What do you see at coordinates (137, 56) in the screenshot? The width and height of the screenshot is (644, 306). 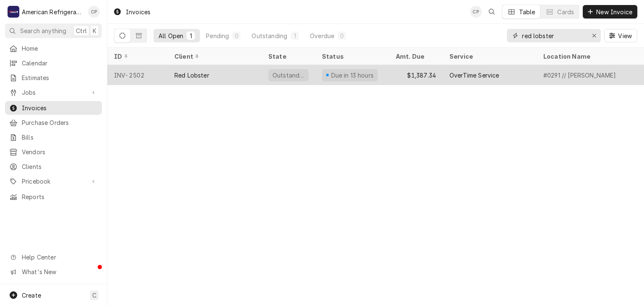 I see `div: ID` at bounding box center [137, 56].